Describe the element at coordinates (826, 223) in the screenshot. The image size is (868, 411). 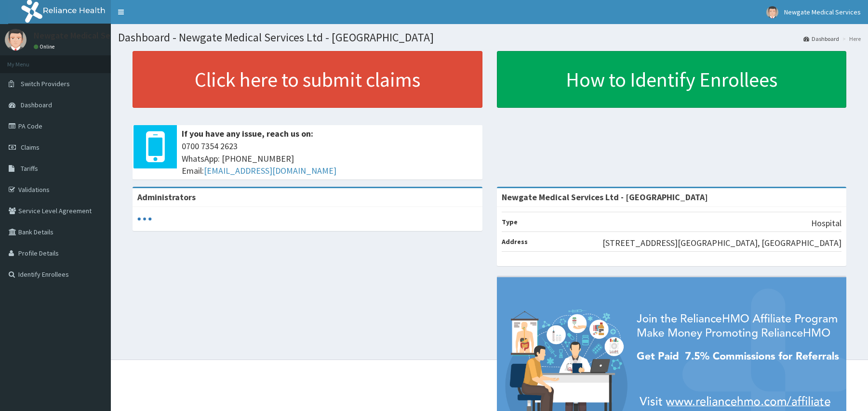
I see `p: Hospital` at that location.